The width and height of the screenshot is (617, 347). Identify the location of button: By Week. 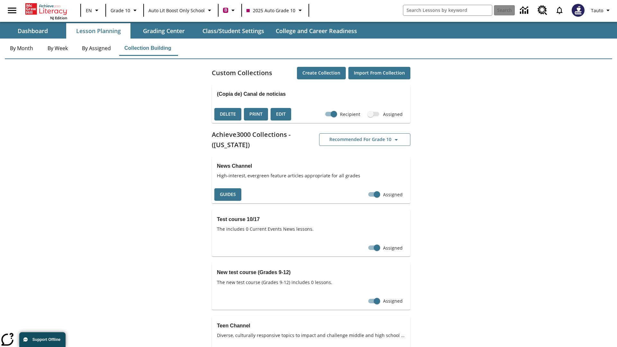
(58, 48).